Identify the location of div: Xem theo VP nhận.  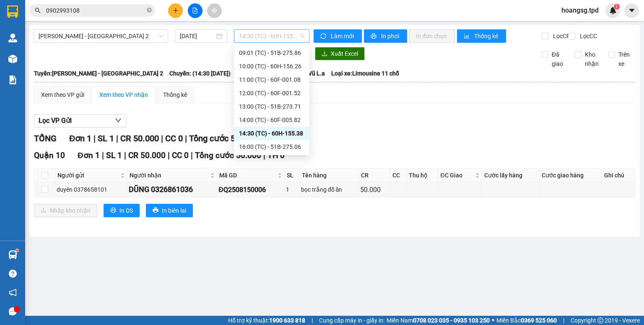
(124, 95).